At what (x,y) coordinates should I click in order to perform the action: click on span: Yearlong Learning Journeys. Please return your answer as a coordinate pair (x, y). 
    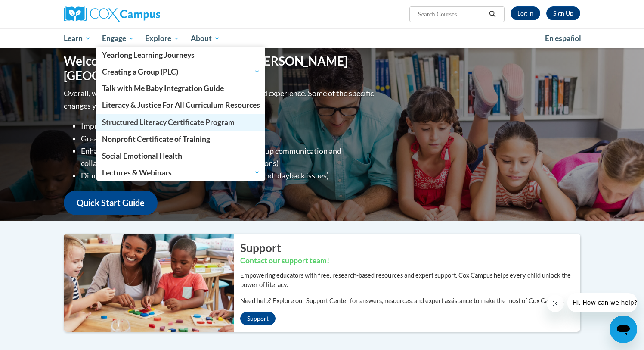
    Looking at the image, I should click on (148, 55).